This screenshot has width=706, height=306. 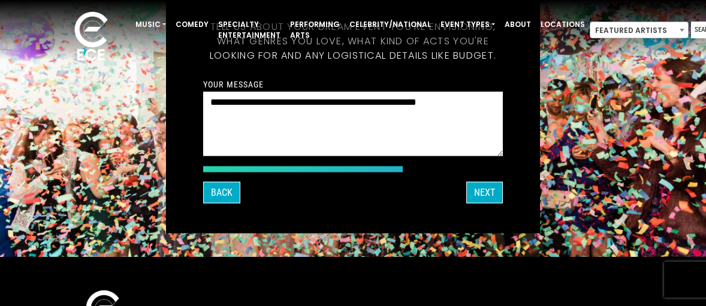 What do you see at coordinates (249, 30) in the screenshot?
I see `a: Specialty Entertainment` at bounding box center [249, 30].